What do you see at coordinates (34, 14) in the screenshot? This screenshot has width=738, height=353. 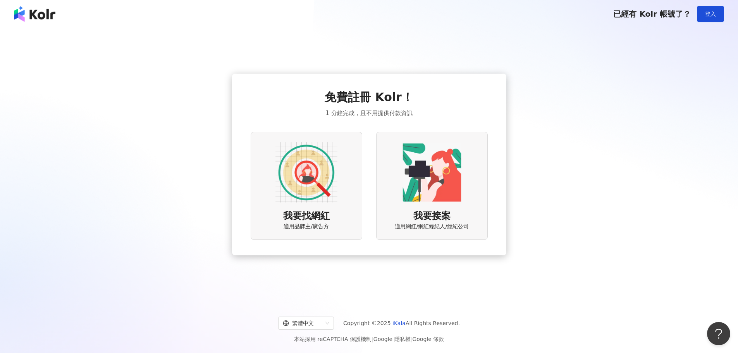 I see `img: logo` at bounding box center [34, 14].